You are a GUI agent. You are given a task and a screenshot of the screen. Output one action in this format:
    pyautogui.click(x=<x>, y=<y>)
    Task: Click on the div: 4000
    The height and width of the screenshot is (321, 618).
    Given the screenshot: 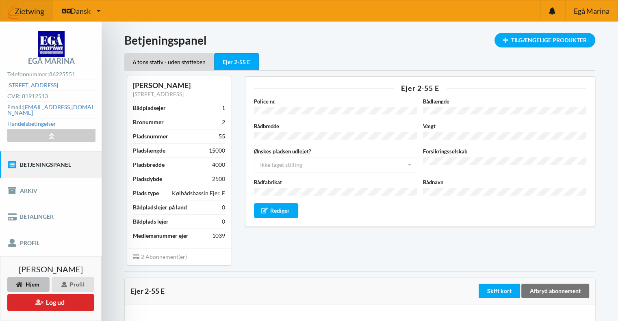 What is the action you would take?
    pyautogui.click(x=219, y=165)
    